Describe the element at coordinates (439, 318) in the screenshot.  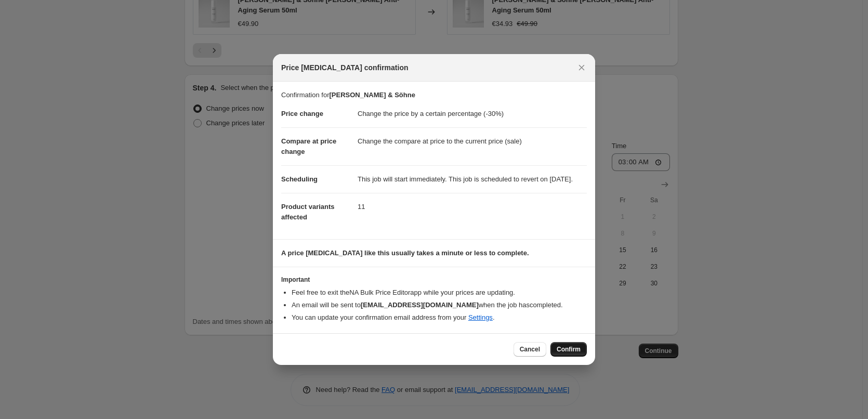
I see `li: You can update your confirmation email address from your .` at that location.